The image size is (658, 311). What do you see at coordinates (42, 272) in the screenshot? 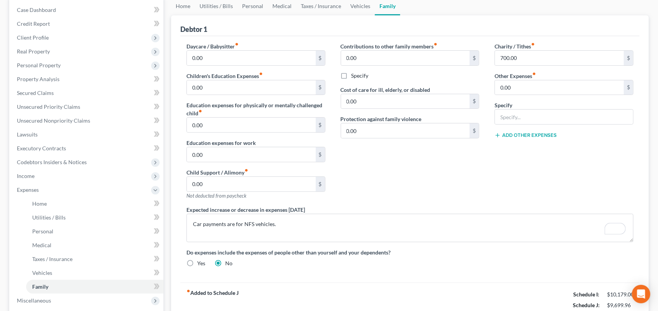
I see `span: Vehicles` at bounding box center [42, 272].